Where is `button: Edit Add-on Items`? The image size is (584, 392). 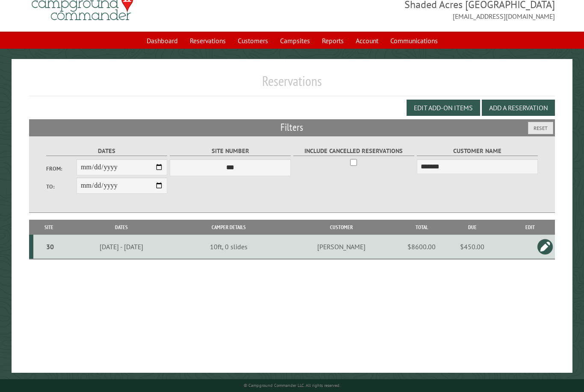 button: Edit Add-on Items is located at coordinates (443, 108).